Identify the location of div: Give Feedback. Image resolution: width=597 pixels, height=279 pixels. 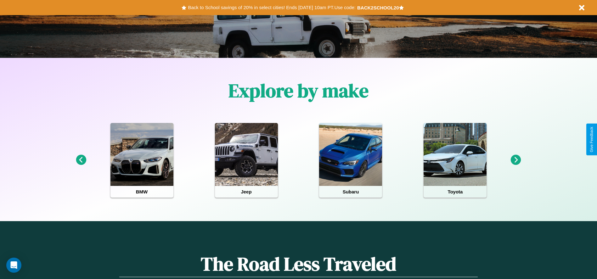
(591, 139).